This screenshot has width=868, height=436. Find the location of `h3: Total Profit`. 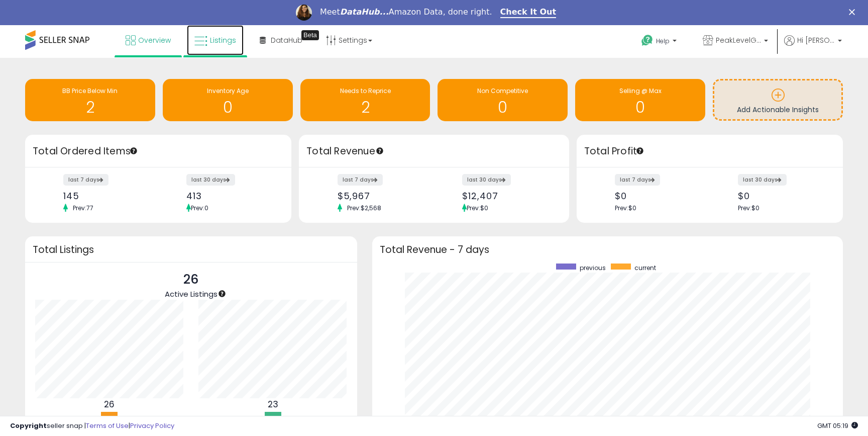

h3: Total Profit is located at coordinates (710, 151).